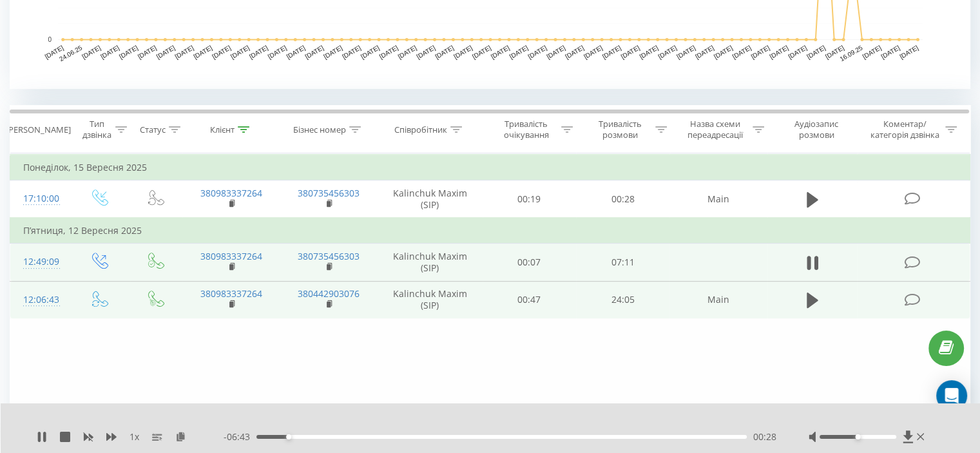 The width and height of the screenshot is (980, 453). I want to click on td: 00:07, so click(529, 262).